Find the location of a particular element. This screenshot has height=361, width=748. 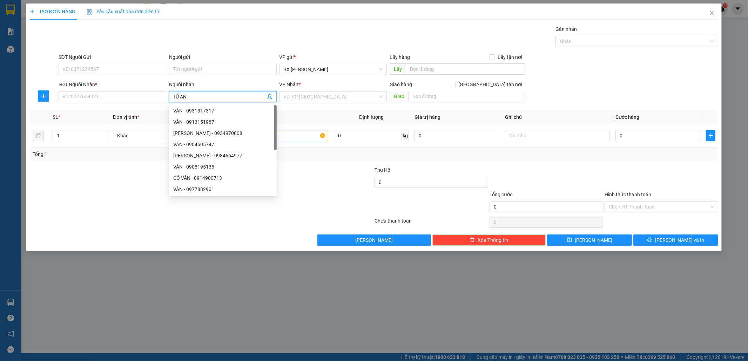

span: Lấy tận nơi is located at coordinates (510, 57).